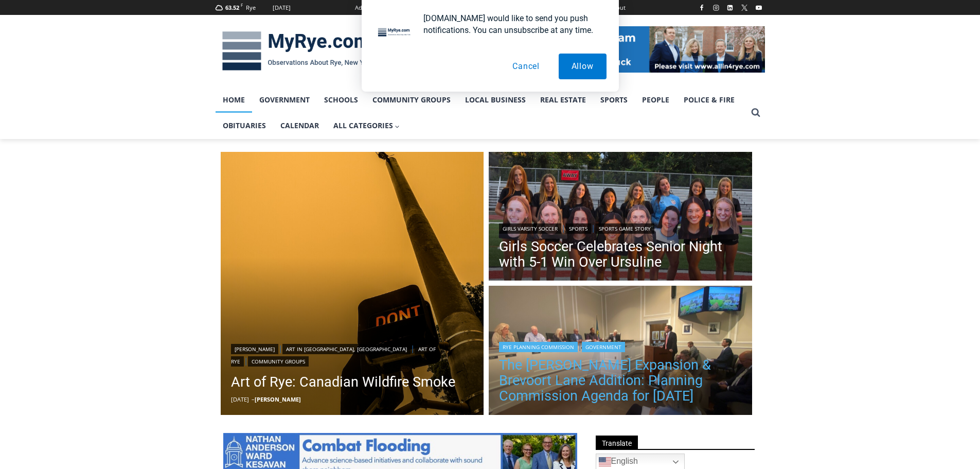 The height and width of the screenshot is (469, 980). What do you see at coordinates (620, 218) in the screenshot?
I see `img: (PHOTO: The 2025 Rye Girls Soccer seniors. L to R: Parker Calhoun, Claire Curran, Alessia MacKinn...` at bounding box center [620, 218].